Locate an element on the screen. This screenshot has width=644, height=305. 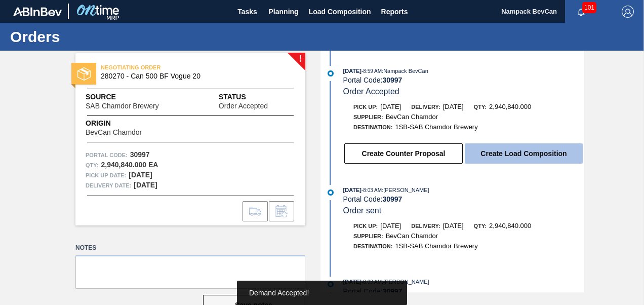
span: 101 is located at coordinates (590, 7).